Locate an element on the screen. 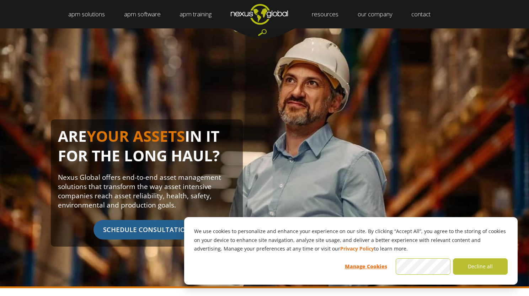 The height and width of the screenshot is (296, 529). span: YOUR ASSETS is located at coordinates (136, 136).